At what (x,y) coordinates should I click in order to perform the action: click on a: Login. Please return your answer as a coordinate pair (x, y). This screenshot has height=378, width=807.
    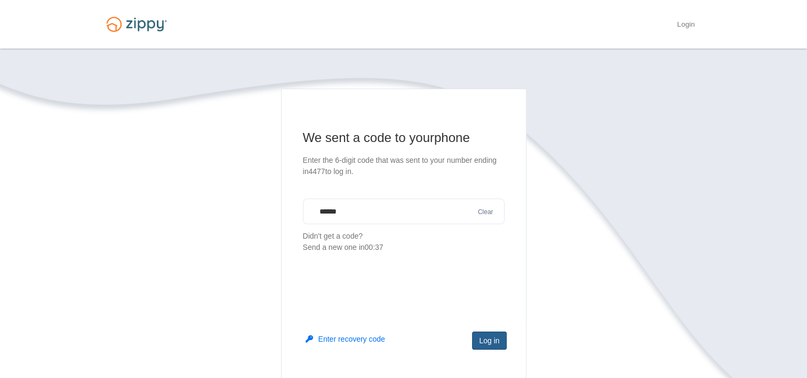
    Looking at the image, I should click on (685, 26).